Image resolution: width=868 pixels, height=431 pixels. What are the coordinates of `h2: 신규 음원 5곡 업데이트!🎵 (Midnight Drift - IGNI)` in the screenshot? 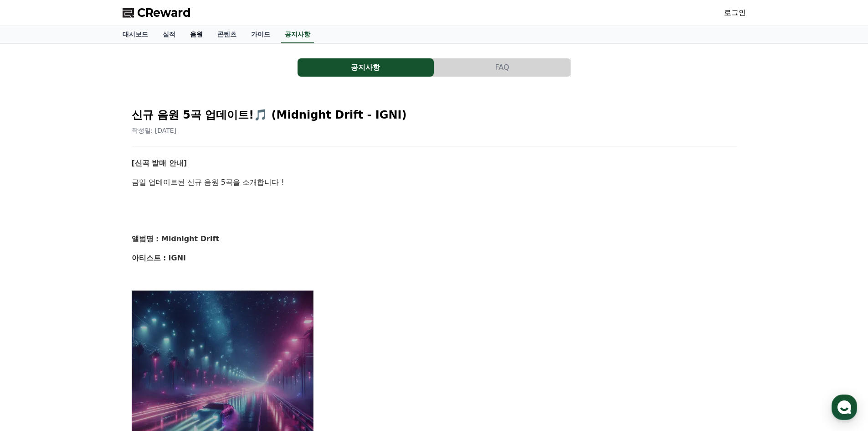 It's located at (434, 115).